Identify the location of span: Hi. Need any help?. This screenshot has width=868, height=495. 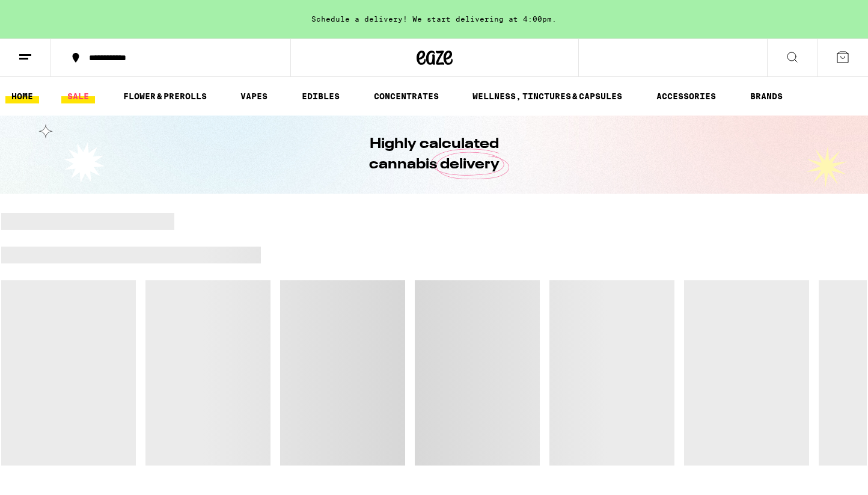
(53, 14).